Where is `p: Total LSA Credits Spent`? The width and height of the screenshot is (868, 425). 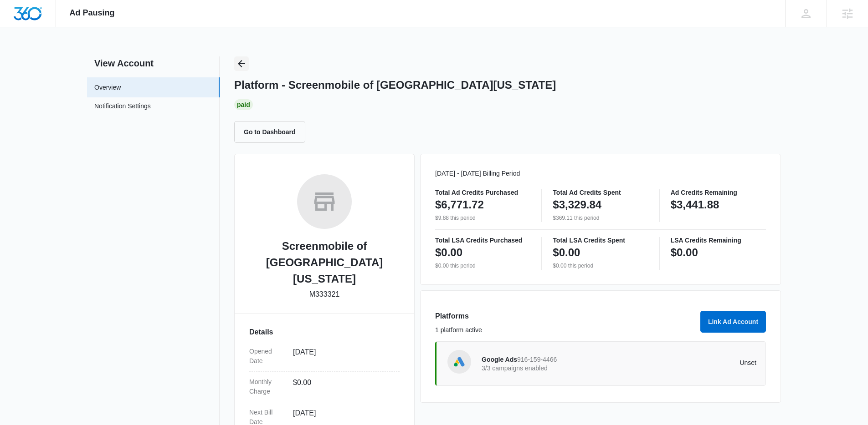 p: Total LSA Credits Spent is located at coordinates (600, 240).